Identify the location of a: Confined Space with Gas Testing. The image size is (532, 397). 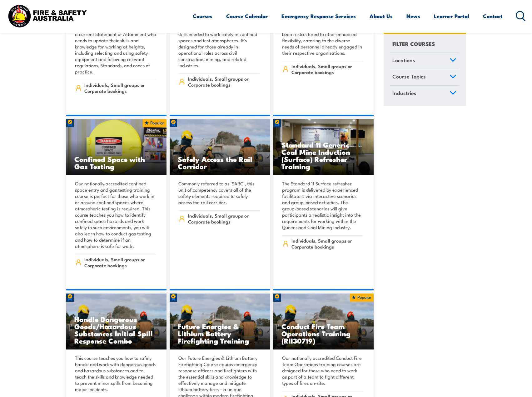
(117, 147).